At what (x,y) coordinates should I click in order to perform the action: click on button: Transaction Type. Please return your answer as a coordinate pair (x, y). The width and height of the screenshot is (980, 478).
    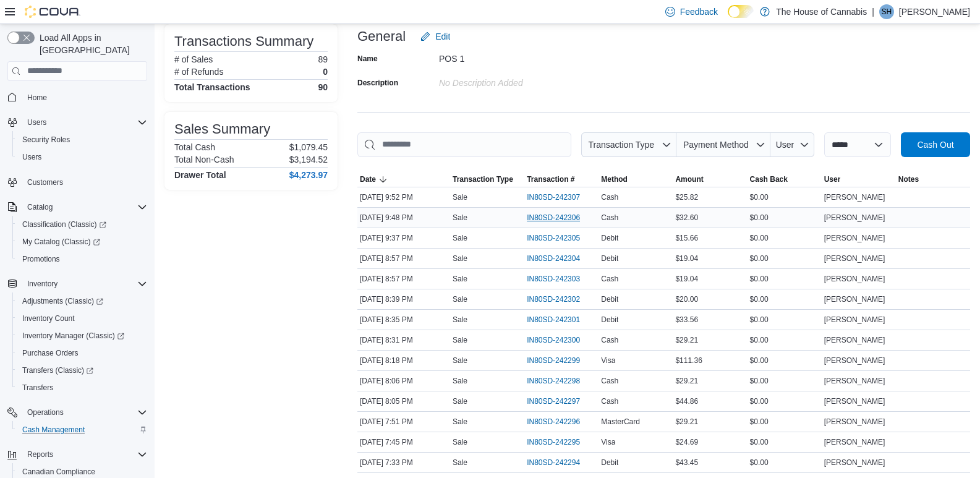
    Looking at the image, I should click on (629, 145).